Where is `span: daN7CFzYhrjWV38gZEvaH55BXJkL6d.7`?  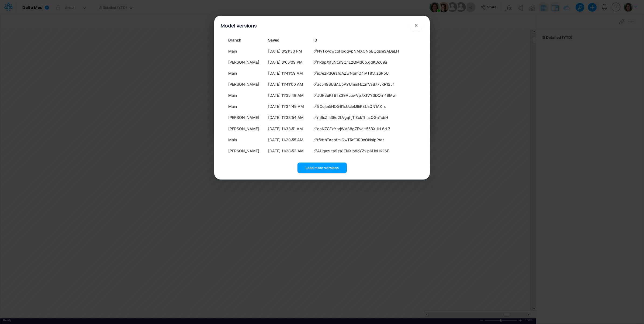 span: daN7CFzYhrjWV38gZEvaH55BXJkL6d.7 is located at coordinates (354, 129).